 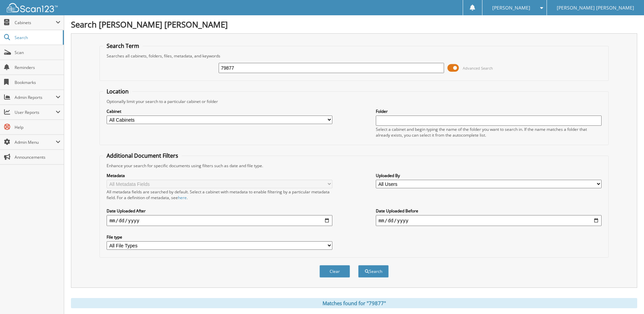 What do you see at coordinates (32, 7) in the screenshot?
I see `img: scan123-logo-white.svg` at bounding box center [32, 7].